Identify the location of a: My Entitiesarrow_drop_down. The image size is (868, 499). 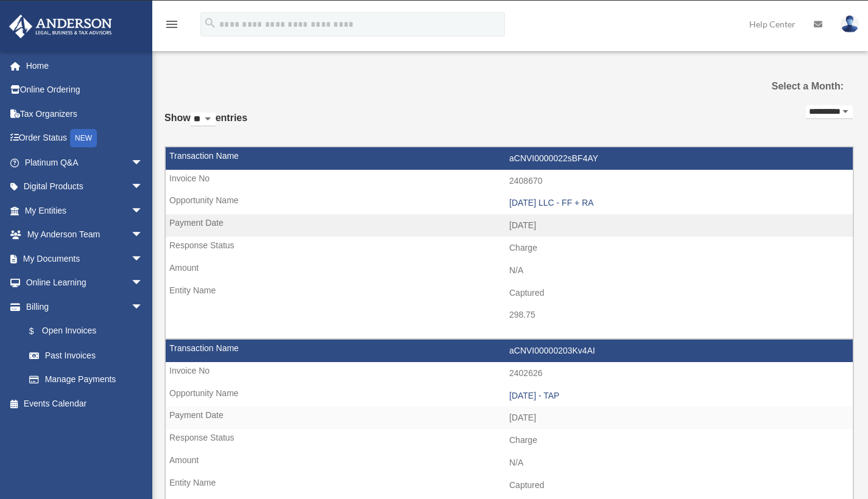
(85, 211).